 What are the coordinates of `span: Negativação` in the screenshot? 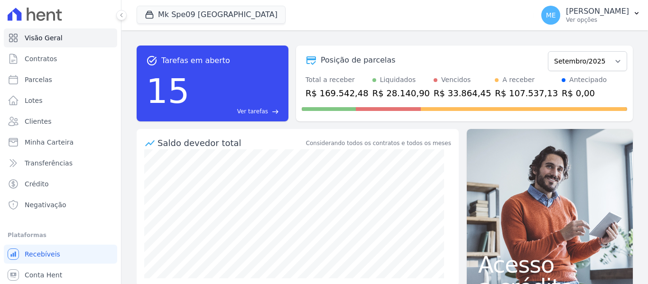 It's located at (46, 205).